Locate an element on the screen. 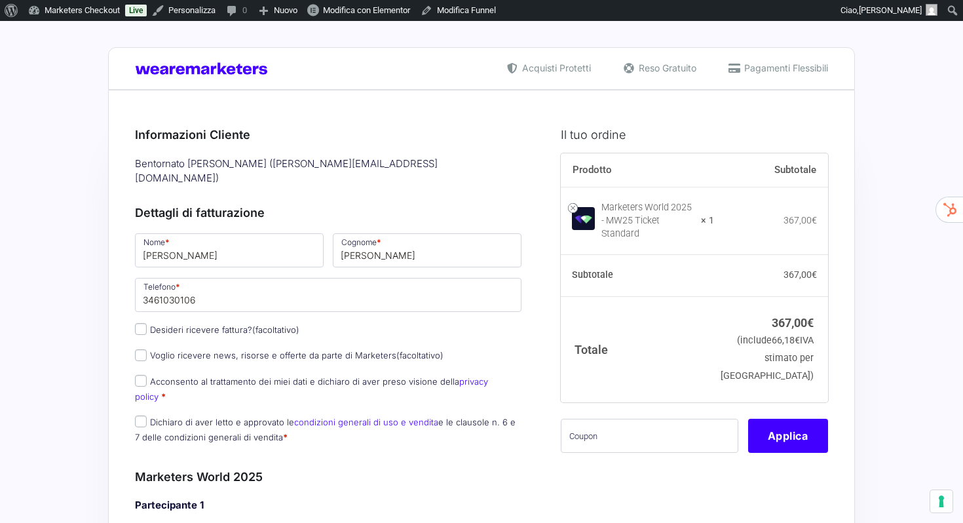 This screenshot has height=523, width=963. button: Applica is located at coordinates (788, 436).